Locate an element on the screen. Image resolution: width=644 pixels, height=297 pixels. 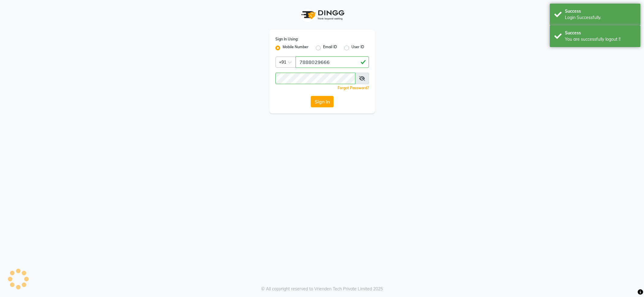
label: User ID is located at coordinates (358, 48).